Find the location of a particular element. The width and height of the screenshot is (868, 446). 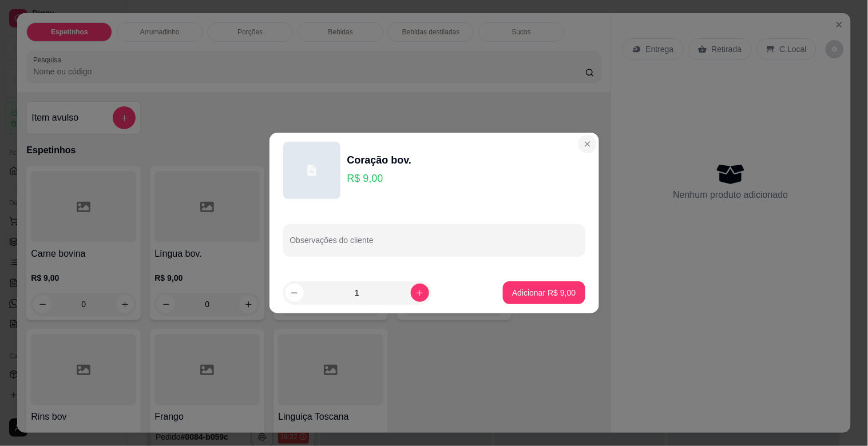

p: Adicionar R$ 9,00 is located at coordinates (543, 293).